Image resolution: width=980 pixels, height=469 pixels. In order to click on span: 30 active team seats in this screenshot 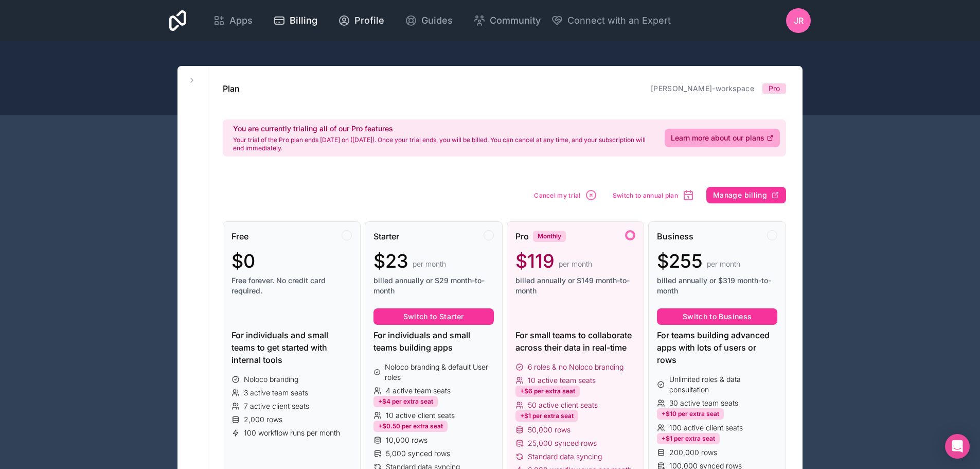, I will do `click(704, 403)`.